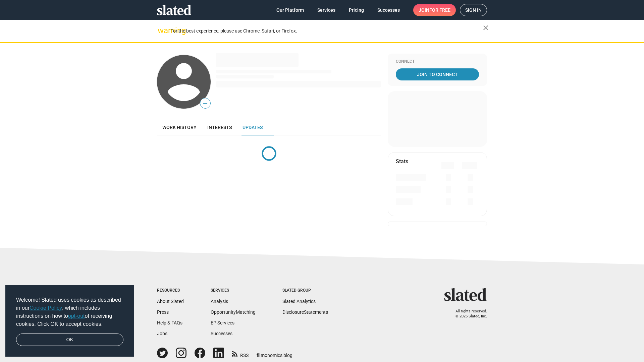 The width and height of the screenshot is (644, 362). What do you see at coordinates (219, 301) in the screenshot?
I see `a: Analysis` at bounding box center [219, 301].